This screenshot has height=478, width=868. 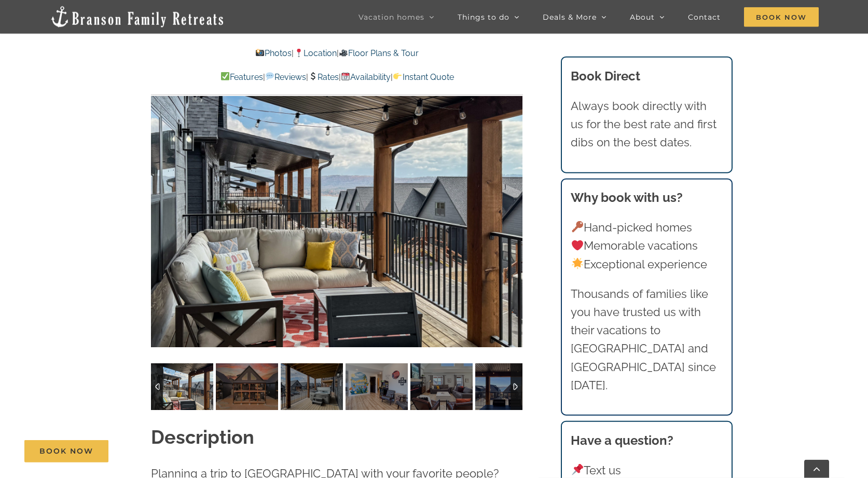 I want to click on a: Floor Plans & Tour, so click(x=378, y=53).